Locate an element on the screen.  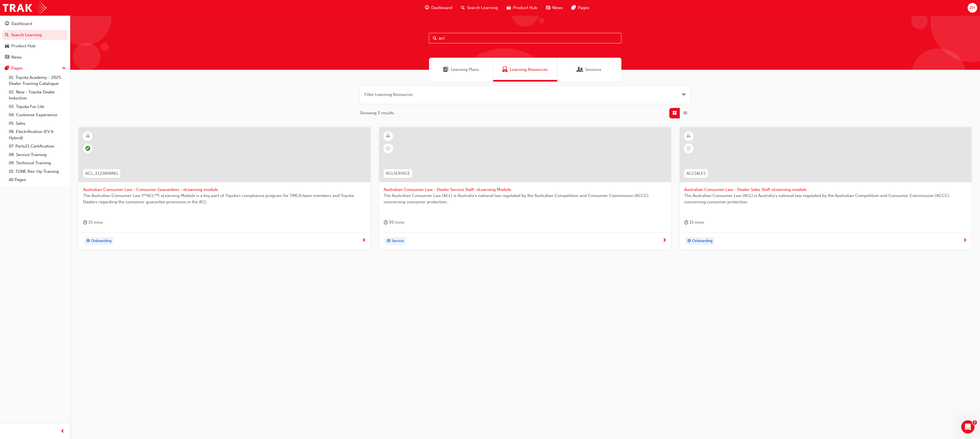
a: Learning PlansLearning Plans is located at coordinates (461, 69).